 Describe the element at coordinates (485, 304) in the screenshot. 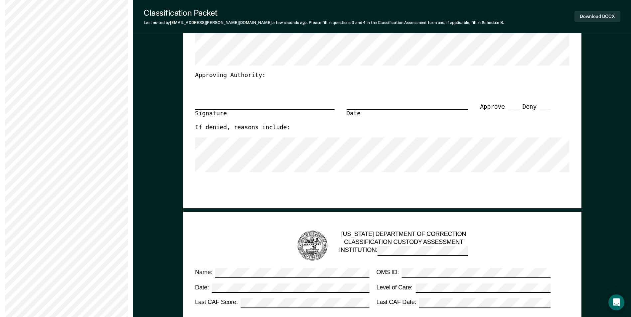

I see `input: Last CAF Date:` at that location.